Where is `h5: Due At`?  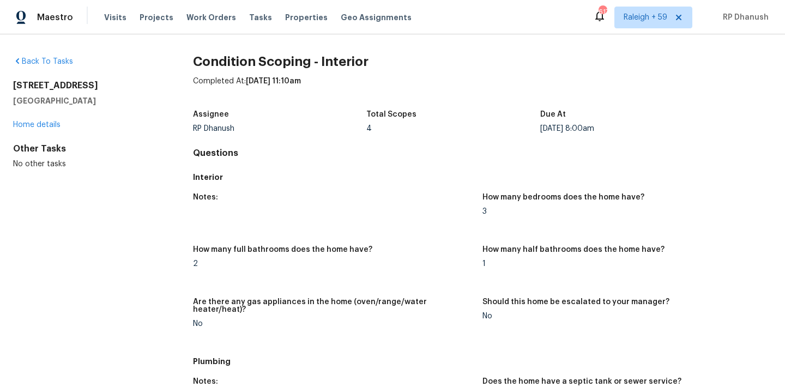
h5: Due At is located at coordinates (553, 115).